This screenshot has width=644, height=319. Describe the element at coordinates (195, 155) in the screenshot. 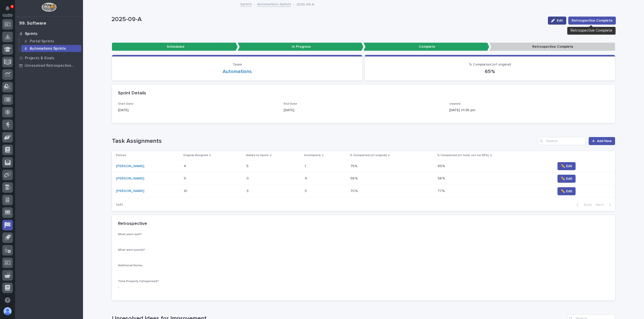

I see `p: Original Assigned` at that location.